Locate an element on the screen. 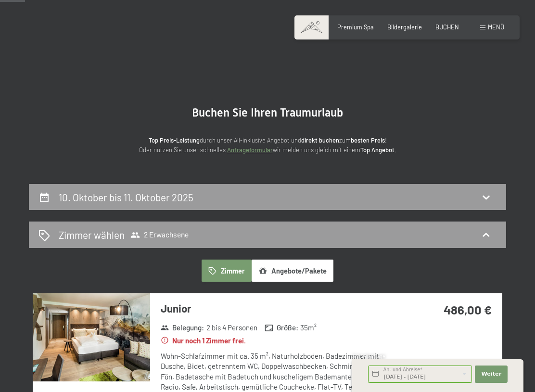 The height and width of the screenshot is (392, 535). h2: Zimmer wählen is located at coordinates (91, 234).